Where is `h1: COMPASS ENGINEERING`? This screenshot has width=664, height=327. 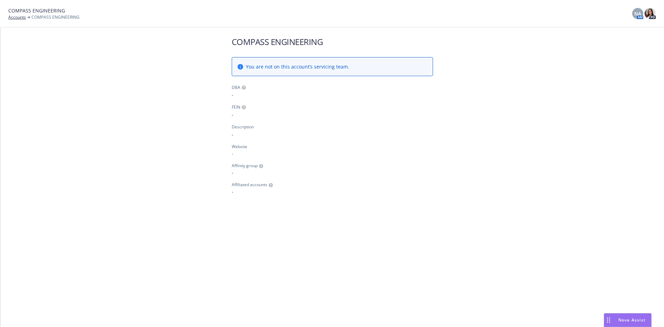 h1: COMPASS ENGINEERING is located at coordinates (333, 42).